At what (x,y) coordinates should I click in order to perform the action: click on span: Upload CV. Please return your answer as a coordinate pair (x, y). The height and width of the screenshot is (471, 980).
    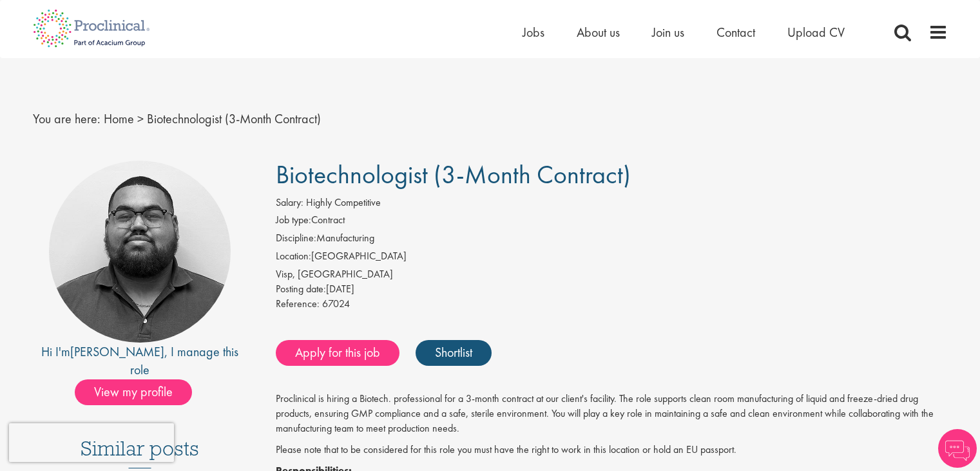
    Looking at the image, I should click on (815, 33).